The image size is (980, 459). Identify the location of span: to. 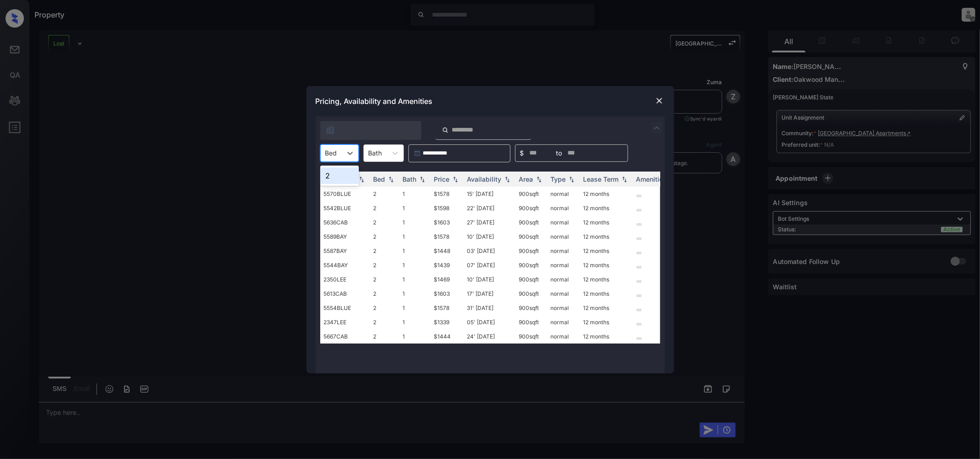
(559, 153).